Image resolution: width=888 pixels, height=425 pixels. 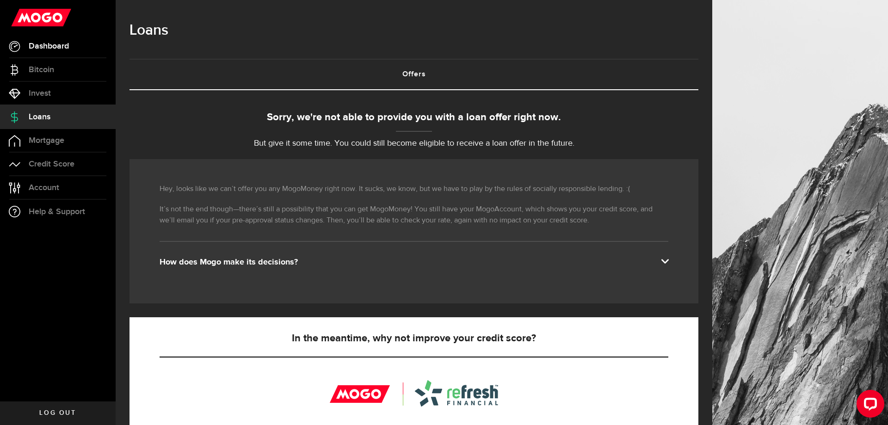 I want to click on span: Credit Score, so click(x=51, y=164).